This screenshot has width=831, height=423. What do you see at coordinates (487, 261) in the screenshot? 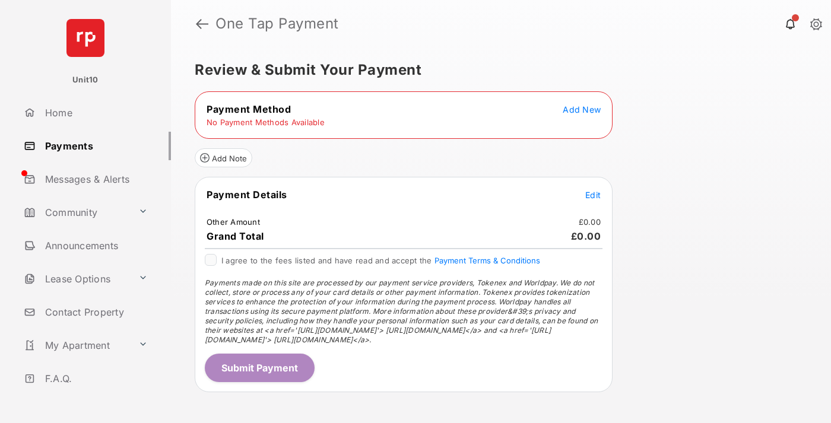
I see `button: I agree to the fees listed and have read and accept the` at bounding box center [487, 261].